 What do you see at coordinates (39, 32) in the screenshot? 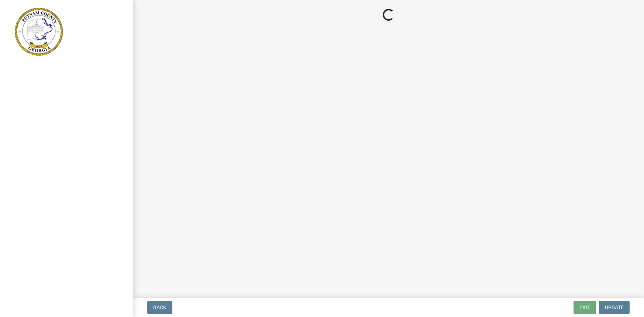
I see `img: Putnam County, Georgia` at bounding box center [39, 32].